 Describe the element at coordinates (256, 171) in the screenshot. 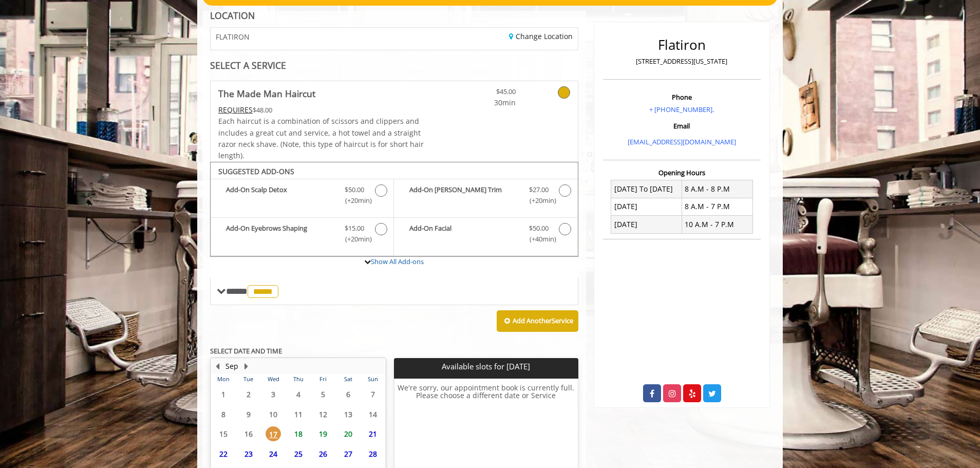

I see `b: SUGGESTED ADD-ONS` at that location.